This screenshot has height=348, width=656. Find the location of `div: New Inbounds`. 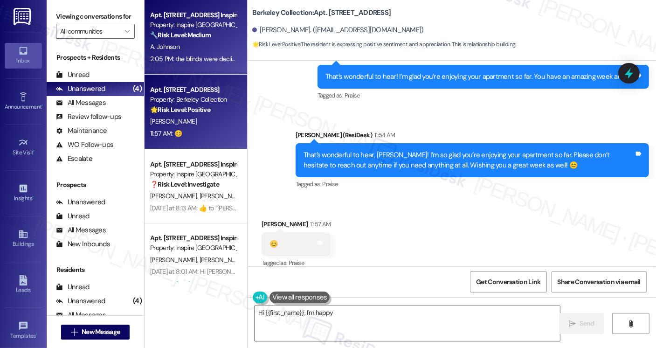

div: New Inbounds is located at coordinates (83, 244).